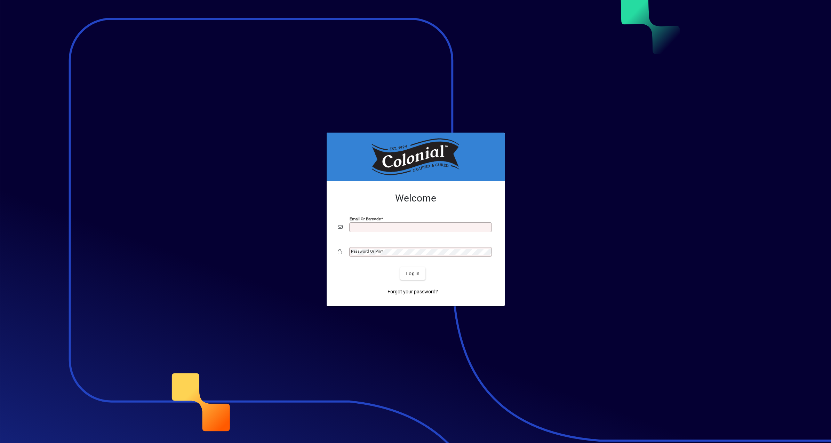  Describe the element at coordinates (413, 292) in the screenshot. I see `span: Forgot your password?` at that location.